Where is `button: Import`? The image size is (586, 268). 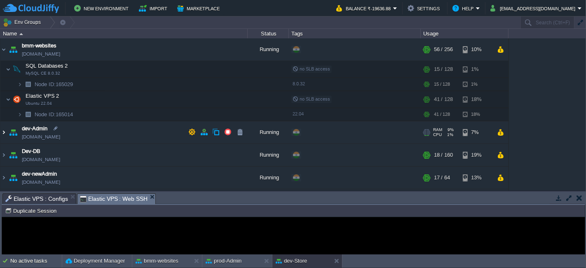 button: Import is located at coordinates (154, 8).